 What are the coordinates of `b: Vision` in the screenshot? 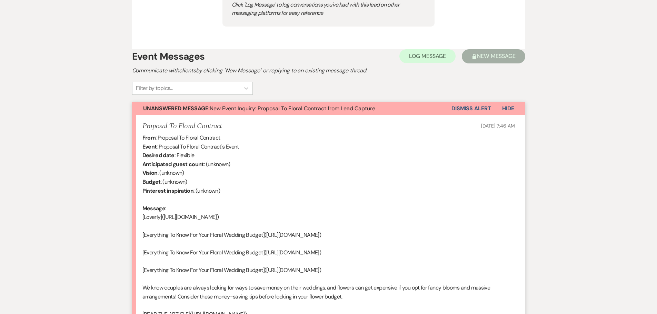 It's located at (150, 173).